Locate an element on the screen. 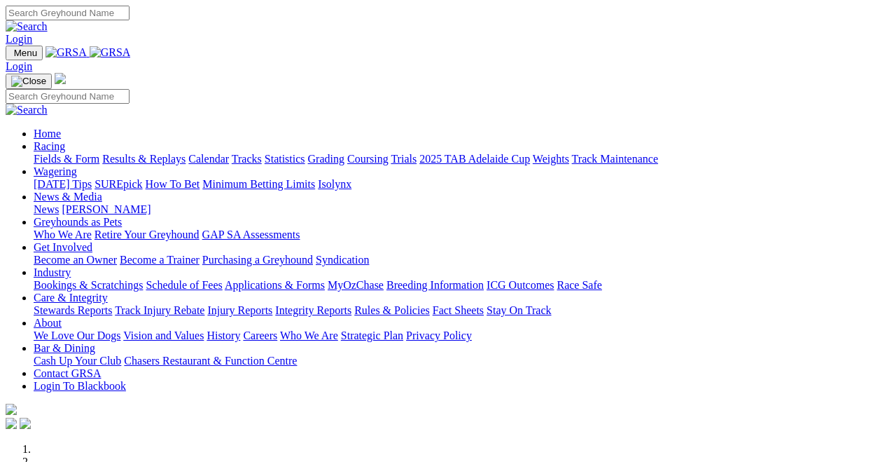 The image size is (880, 462). a: Vision and Values is located at coordinates (163, 335).